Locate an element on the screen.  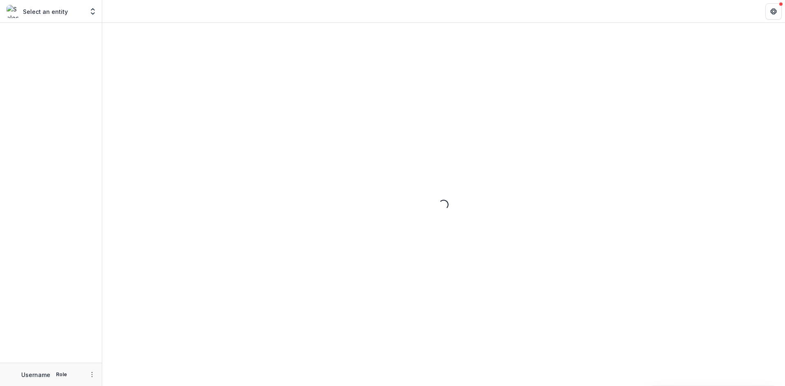
button: More is located at coordinates (92, 375).